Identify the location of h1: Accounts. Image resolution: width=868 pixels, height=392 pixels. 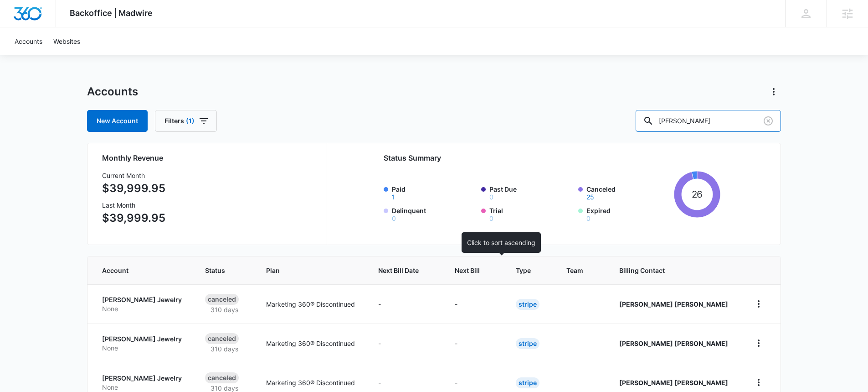
(112, 92).